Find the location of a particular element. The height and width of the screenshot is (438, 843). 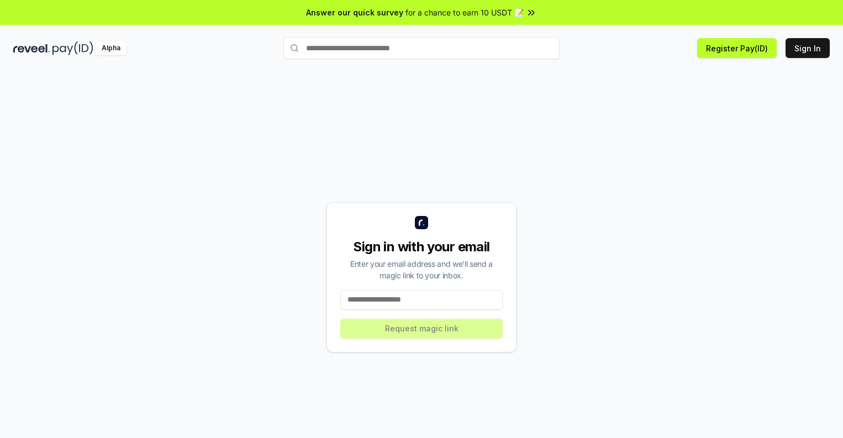

button: Register Pay(ID) is located at coordinates (737, 48).